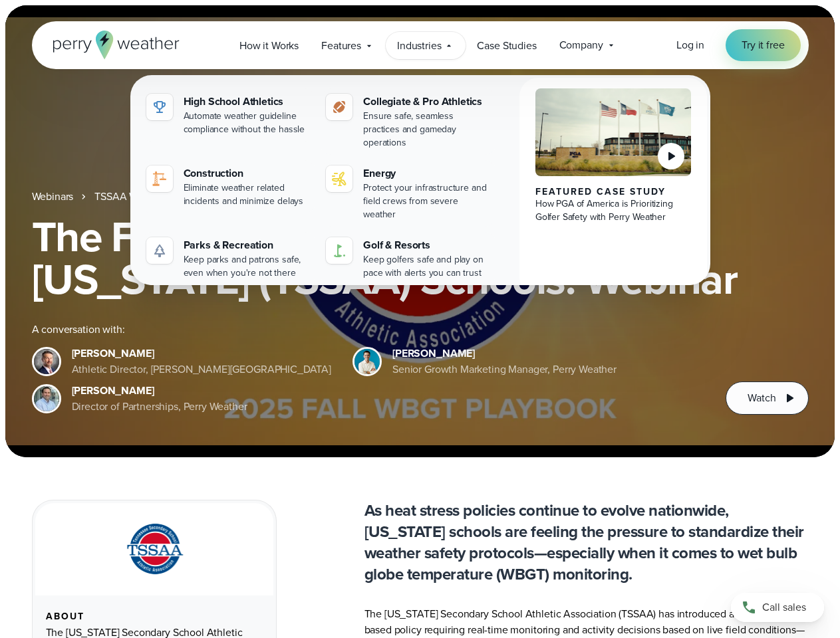 The image size is (840, 638). I want to click on img: Brian Wyatt, so click(47, 361).